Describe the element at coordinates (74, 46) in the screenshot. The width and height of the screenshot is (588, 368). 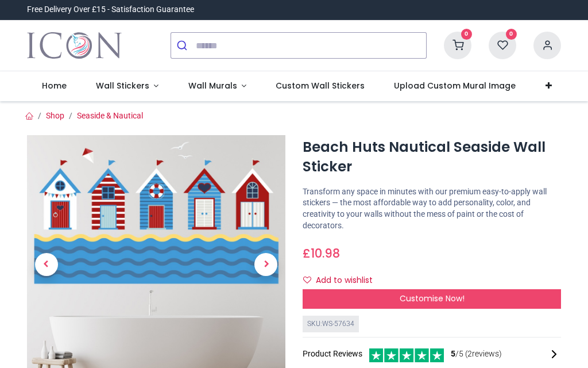
I see `span: Logo of Icon Wall Stickers` at that location.